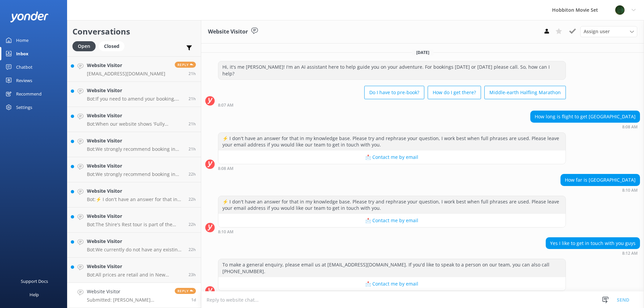 The image size is (644, 308). What do you see at coordinates (192, 73) in the screenshot?
I see `span: Sep 07 2025 06:52pm (UTC +12:00) Pacific/Auckland` at bounding box center [192, 73].